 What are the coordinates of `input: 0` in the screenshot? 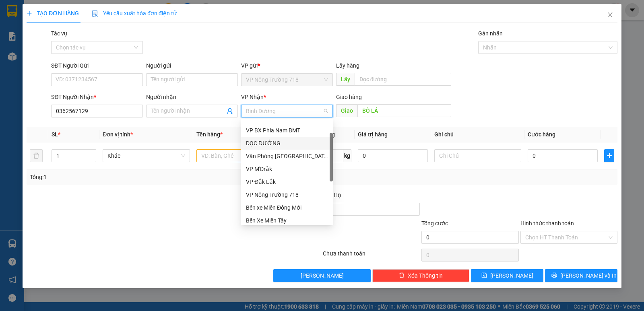 It's located at (393, 156).